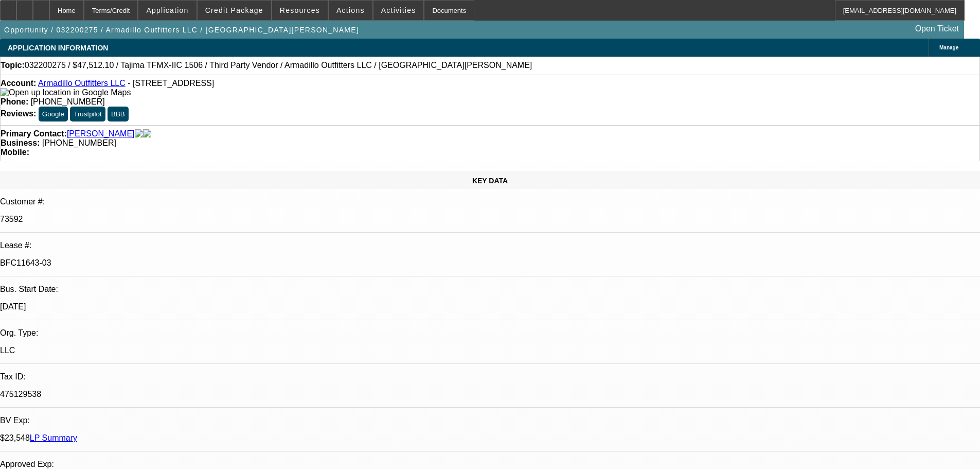 The height and width of the screenshot is (469, 980). I want to click on strong: Mobile:, so click(15, 152).